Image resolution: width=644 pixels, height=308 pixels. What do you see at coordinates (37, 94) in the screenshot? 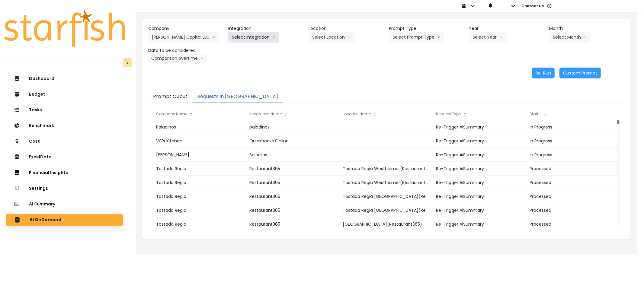
I see `p: Budget` at bounding box center [37, 94].